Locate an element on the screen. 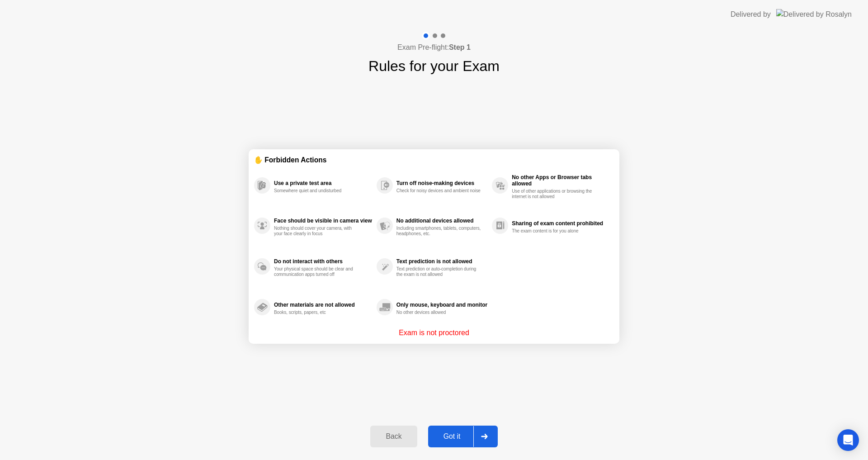 The height and width of the screenshot is (460, 868). div: Nothing should cover your camera, with your face clearly in focus is located at coordinates (316, 231).